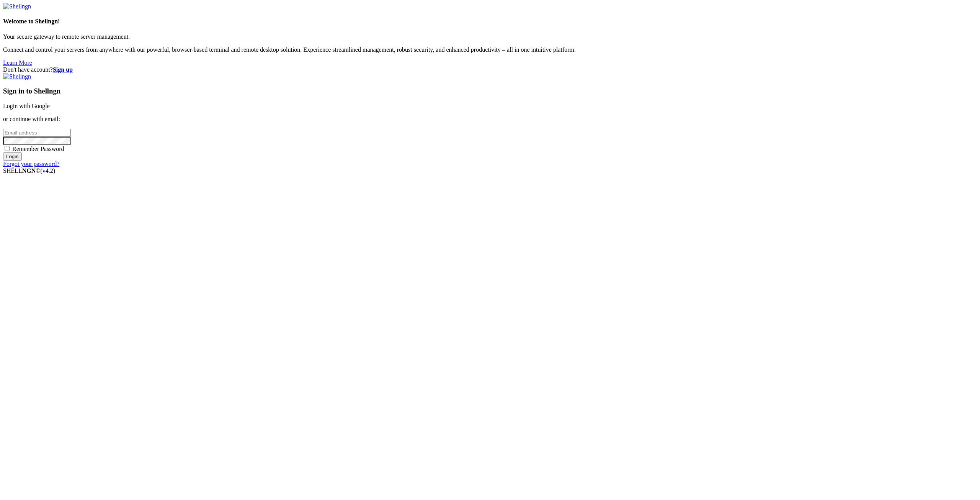  Describe the element at coordinates (490, 119) in the screenshot. I see `p: or continue with email:` at that location.